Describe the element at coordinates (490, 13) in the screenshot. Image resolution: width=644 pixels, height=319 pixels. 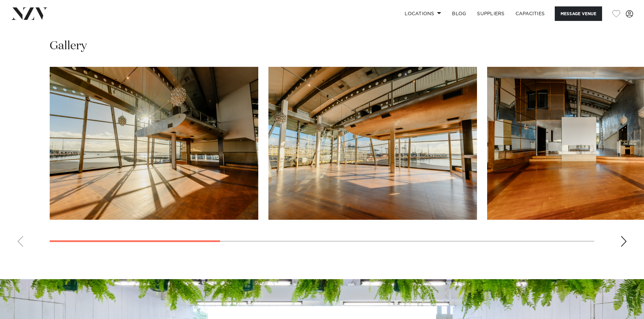
I see `a: SUPPLIERS` at that location.